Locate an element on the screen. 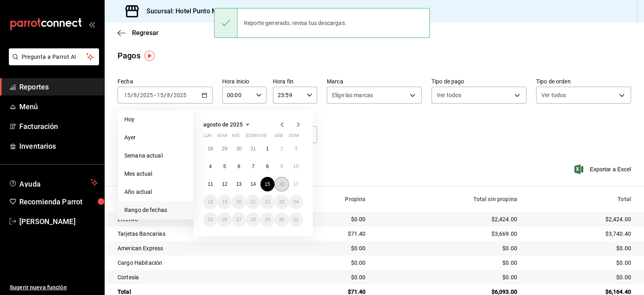 The height and width of the screenshot is (295, 644). abbr: 1 de agosto de 2025 is located at coordinates (267, 149).